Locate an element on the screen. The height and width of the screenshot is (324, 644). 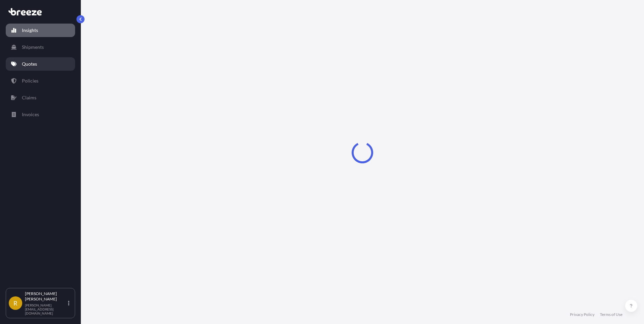
a: Privacy Policy is located at coordinates (582, 315).